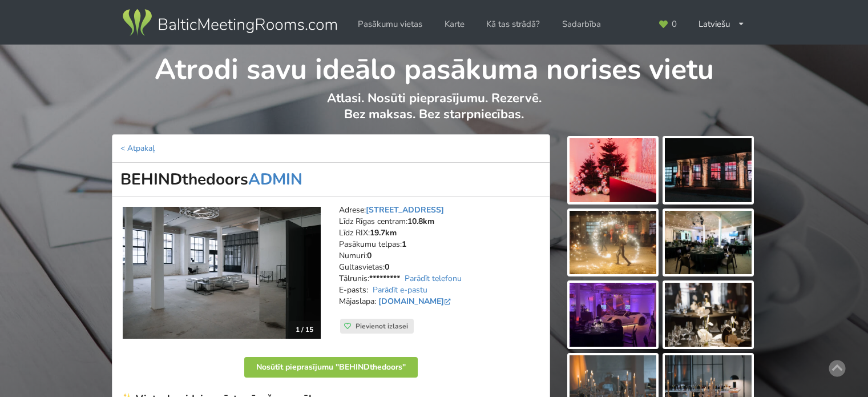  What do you see at coordinates (304, 330) in the screenshot?
I see `div: 1 / 15` at bounding box center [304, 330].